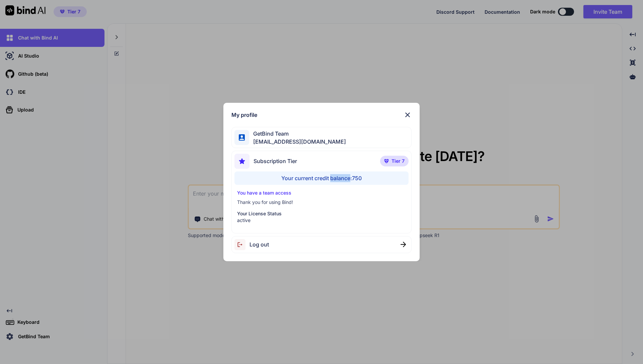  Describe the element at coordinates (322, 193) in the screenshot. I see `p: You have a team access` at that location.